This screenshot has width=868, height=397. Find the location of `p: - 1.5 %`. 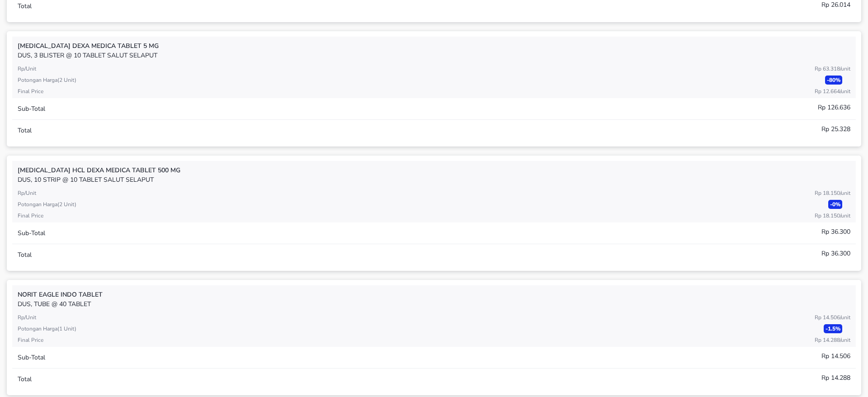

p: - 1.5 % is located at coordinates (833, 328).